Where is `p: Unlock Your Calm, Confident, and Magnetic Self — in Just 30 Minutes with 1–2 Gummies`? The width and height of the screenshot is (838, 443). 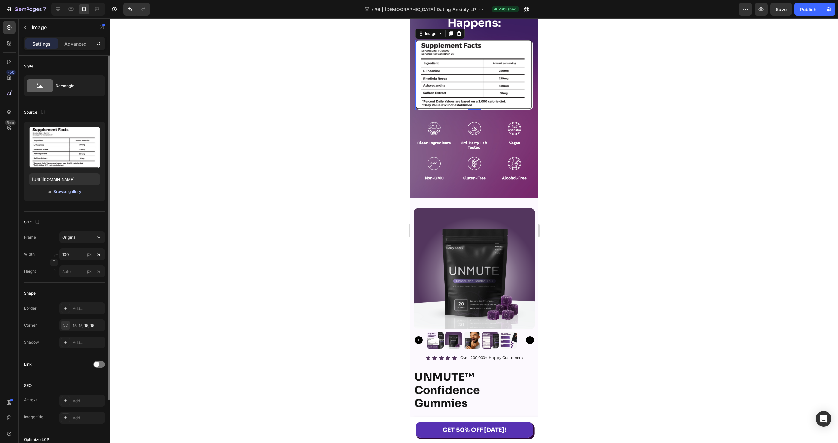 p: Unlock Your Calm, Confident, and Magnetic Self — in Just 30 Minutes with 1–2 Gummies is located at coordinates (64, 405).